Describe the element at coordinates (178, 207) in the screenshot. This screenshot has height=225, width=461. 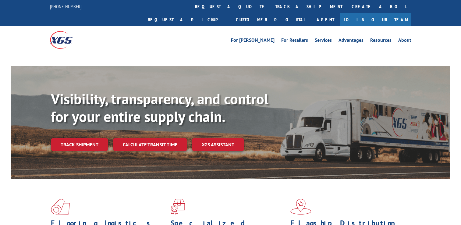
I see `img: xgs-icon-focused-on-flooring-red` at that location.